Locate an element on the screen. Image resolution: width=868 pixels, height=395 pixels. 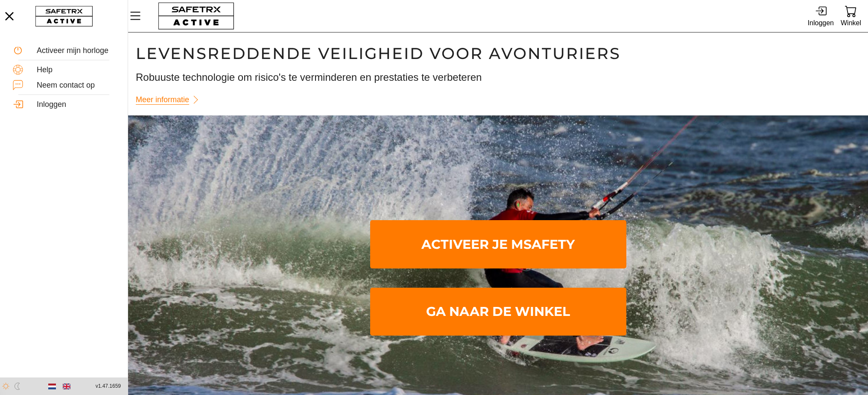
div: Activeer mijn horloge is located at coordinates (75, 51).